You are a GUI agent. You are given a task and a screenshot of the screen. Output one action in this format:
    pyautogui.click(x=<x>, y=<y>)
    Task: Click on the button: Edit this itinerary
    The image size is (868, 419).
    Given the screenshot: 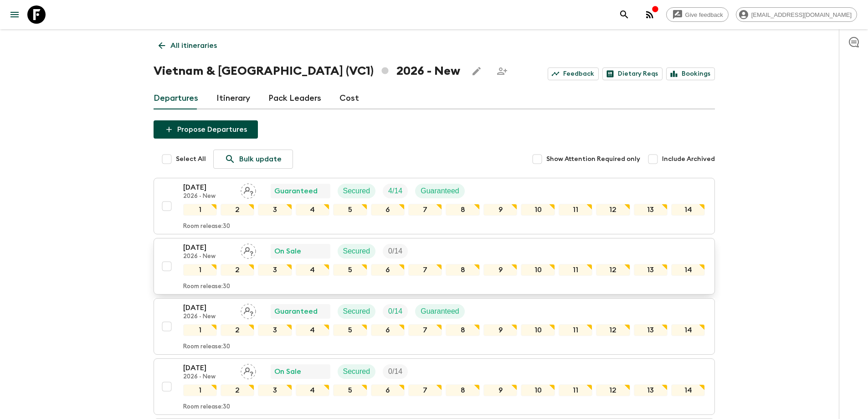 What is the action you would take?
    pyautogui.click(x=476, y=71)
    